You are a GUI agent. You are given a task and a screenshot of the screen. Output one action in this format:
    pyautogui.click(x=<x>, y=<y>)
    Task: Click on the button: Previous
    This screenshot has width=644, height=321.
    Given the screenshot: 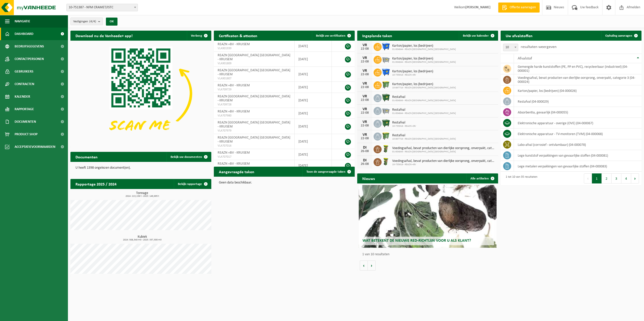 What is the action you would take?
    pyautogui.click(x=588, y=179)
    